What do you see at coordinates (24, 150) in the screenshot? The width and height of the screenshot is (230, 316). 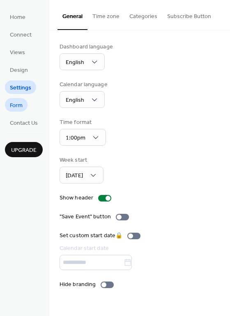 I see `button: Upgrade` at bounding box center [24, 150].